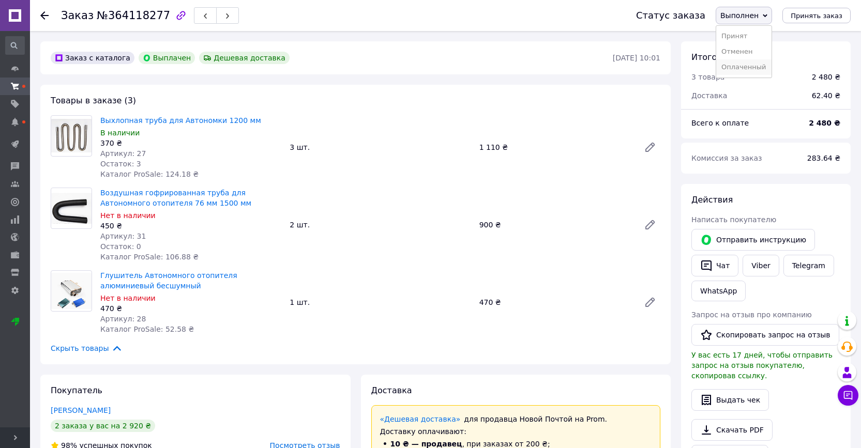 This screenshot has width=861, height=448. What do you see at coordinates (176, 198) in the screenshot?
I see `a: Воздушная гофрированная труба для Автономного отопителя 76 мм 1500 мм` at bounding box center [176, 198].